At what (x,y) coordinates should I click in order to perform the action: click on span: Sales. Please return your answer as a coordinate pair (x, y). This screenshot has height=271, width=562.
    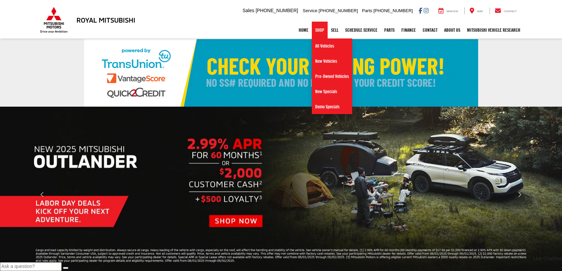
    Looking at the image, I should click on (248, 10).